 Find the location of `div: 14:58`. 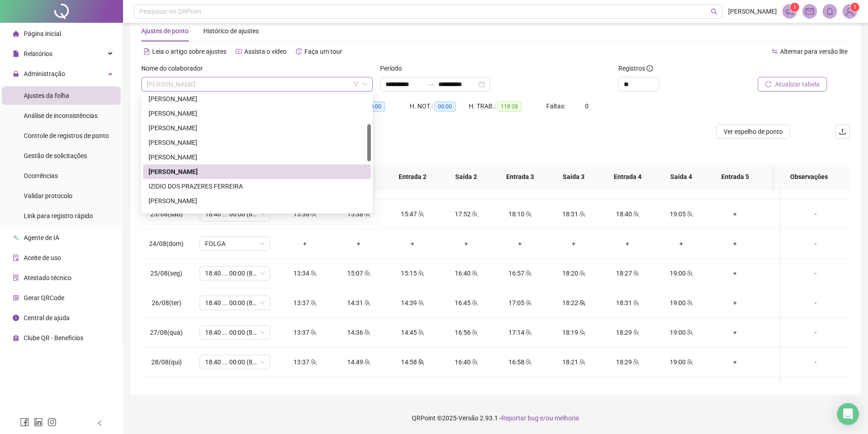

div: 14:58 is located at coordinates (412, 362).